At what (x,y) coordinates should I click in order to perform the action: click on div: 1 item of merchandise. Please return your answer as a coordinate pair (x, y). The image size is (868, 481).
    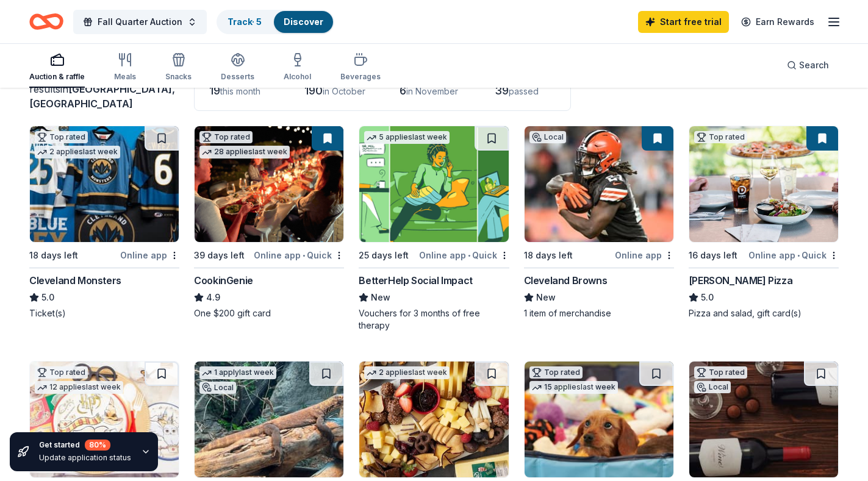
    Looking at the image, I should click on (599, 314).